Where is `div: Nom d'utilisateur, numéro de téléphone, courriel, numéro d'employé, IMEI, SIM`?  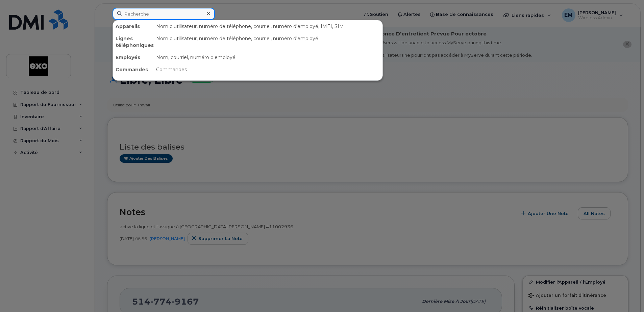
div: Nom d'utilisateur, numéro de téléphone, courriel, numéro d'employé, IMEI, SIM is located at coordinates (268, 27).